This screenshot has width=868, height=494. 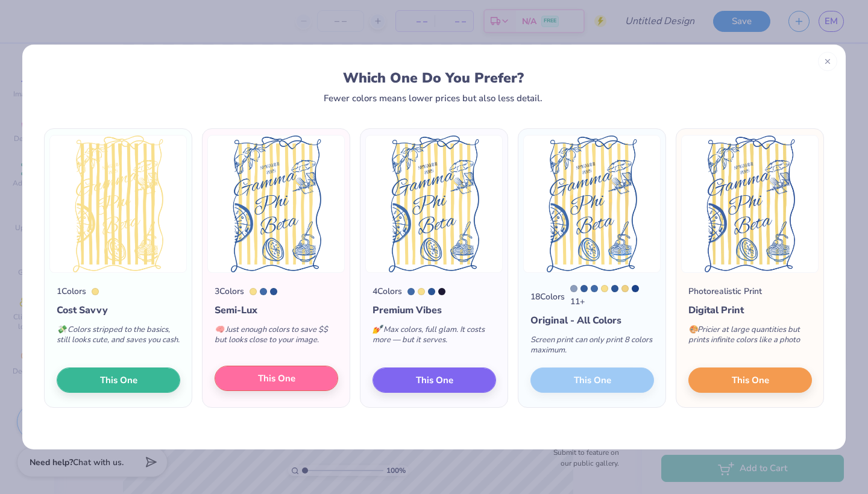 I want to click on div: Pricier at large quantities but prints infinite colors like a photo, so click(x=750, y=337).